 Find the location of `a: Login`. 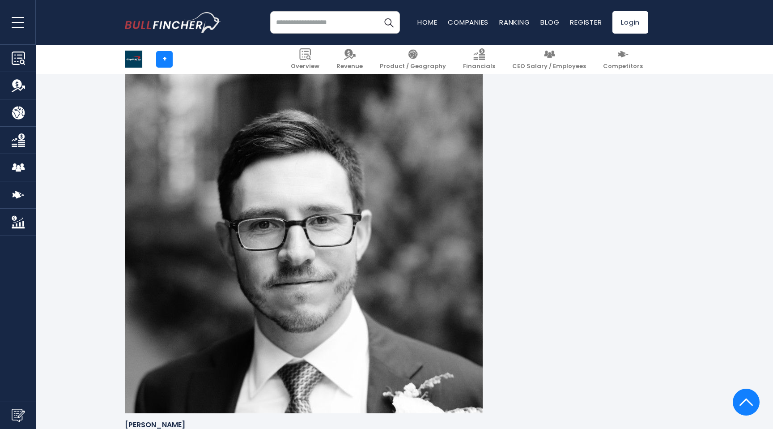

a: Login is located at coordinates (630, 22).